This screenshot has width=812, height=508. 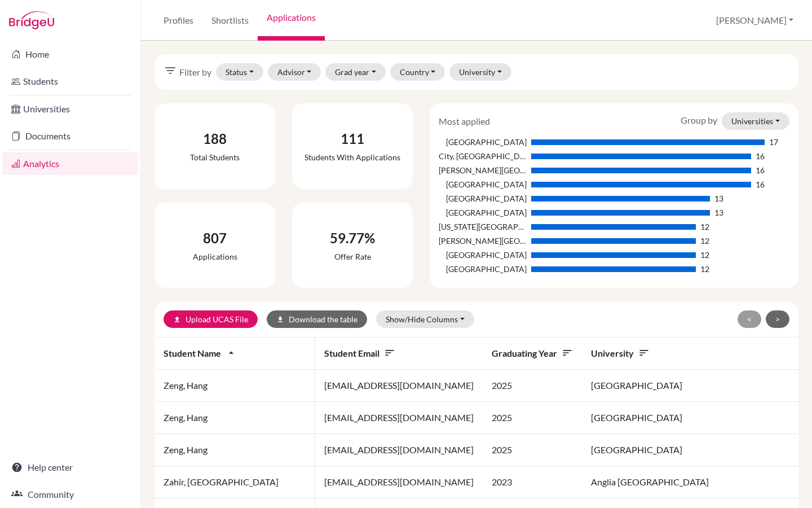 I want to click on span: Filter by, so click(x=195, y=72).